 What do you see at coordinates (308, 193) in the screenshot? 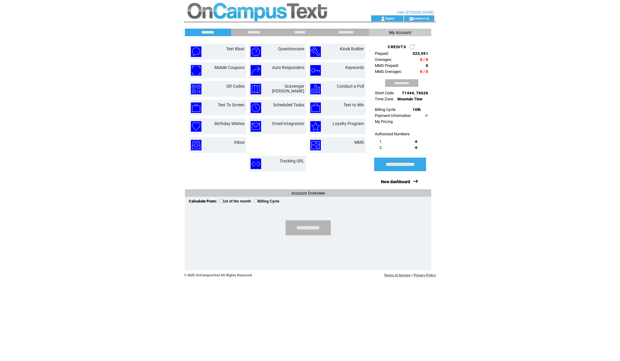
I see `span: Account Overview` at bounding box center [308, 193].